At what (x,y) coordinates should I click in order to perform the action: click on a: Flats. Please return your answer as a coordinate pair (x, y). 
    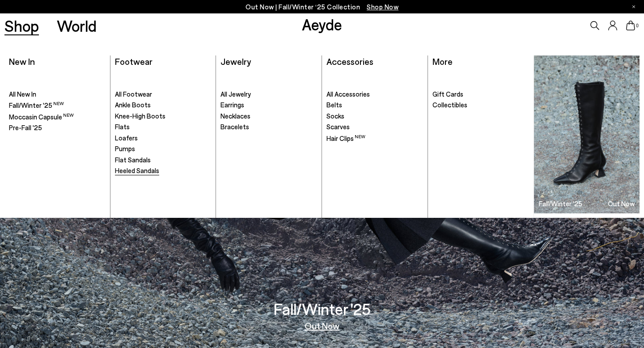
    Looking at the image, I should click on (163, 127).